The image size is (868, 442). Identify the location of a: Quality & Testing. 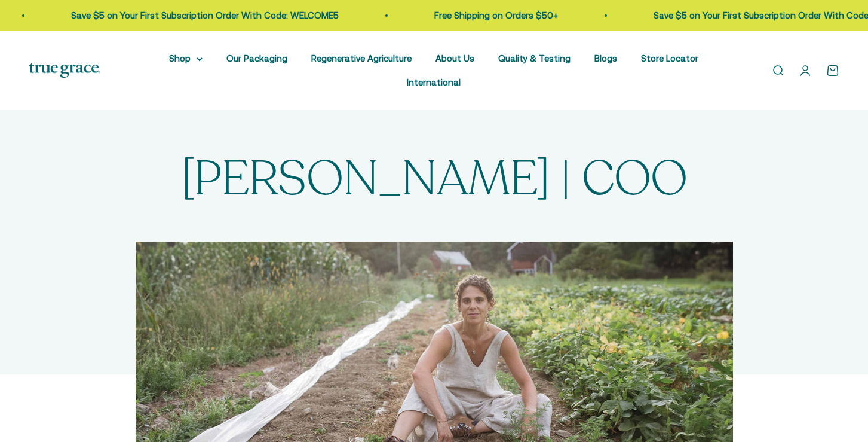
(534, 58).